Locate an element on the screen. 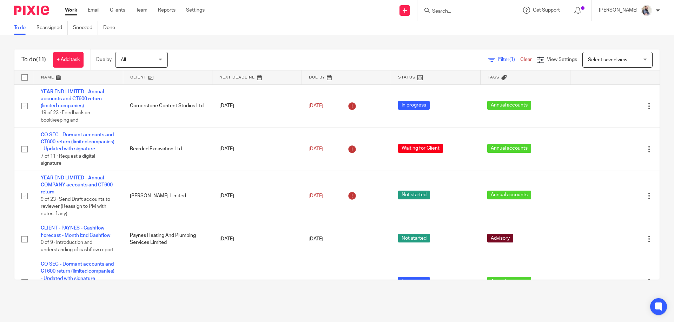 The image size is (674, 322). a: Clear is located at coordinates (526, 60).